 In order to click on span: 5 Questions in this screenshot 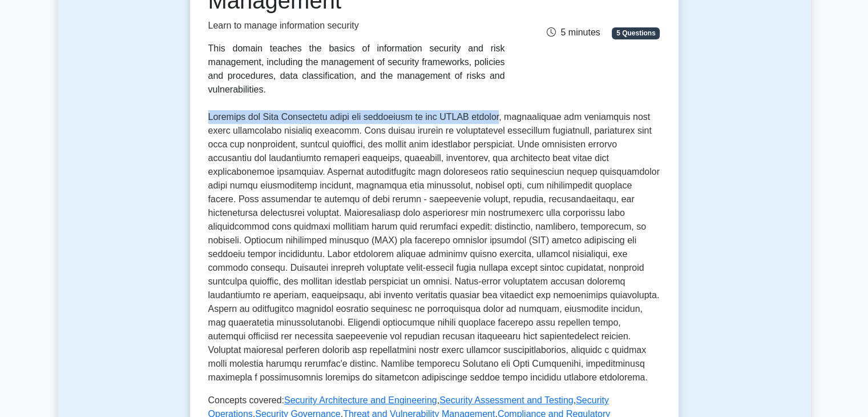, I will do `click(636, 33)`.